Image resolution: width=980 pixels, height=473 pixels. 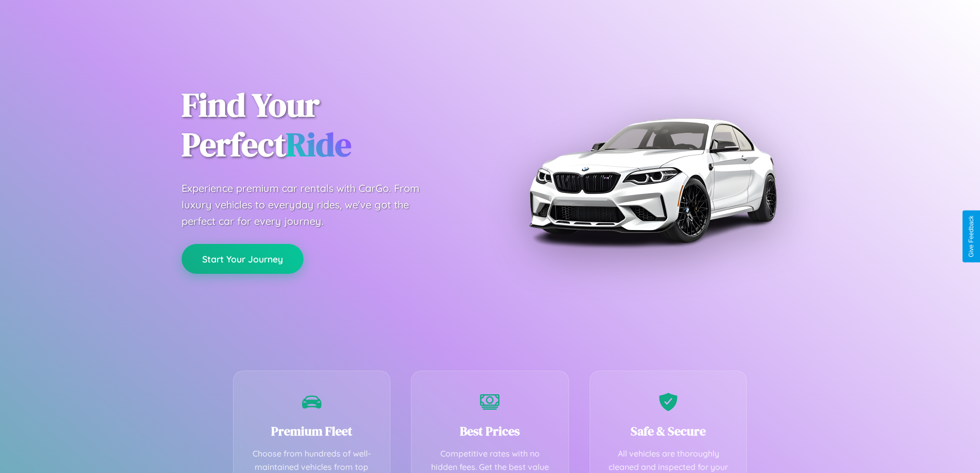 I want to click on p: Experience premium car rentals with CarGo. From luxury vehicles to everyday rides, we've got the ..., so click(x=310, y=205).